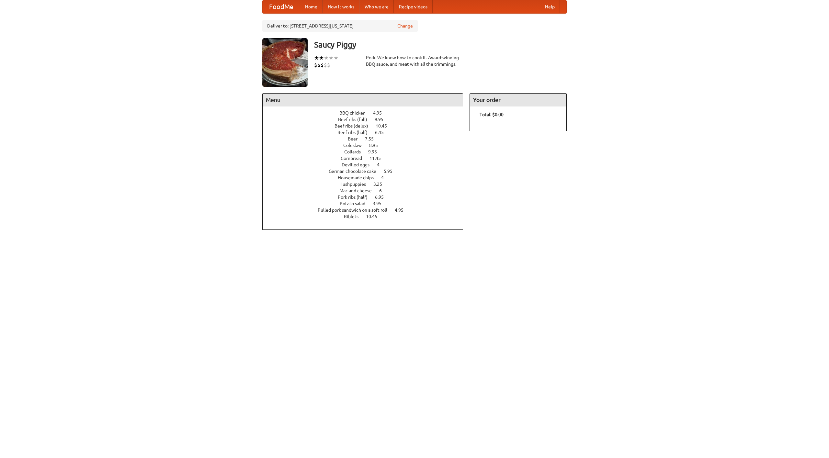 Image resolution: width=829 pixels, height=458 pixels. I want to click on a: Beef ribs (full) 9.95, so click(366, 119).